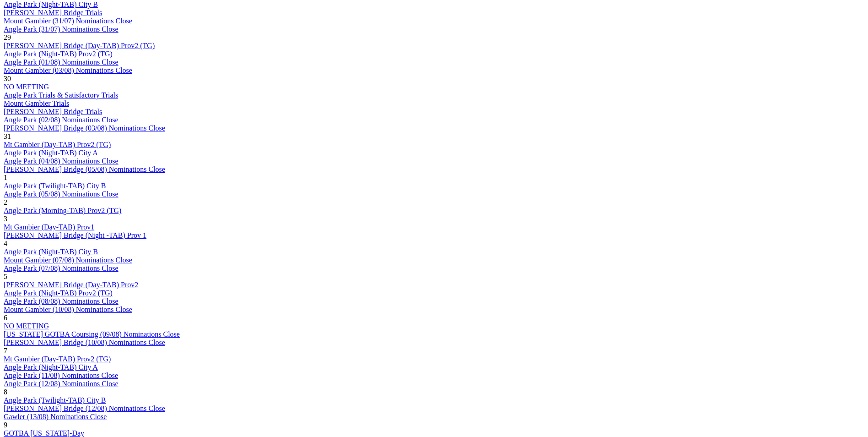 This screenshot has height=437, width=868. I want to click on a: Mount Gambier (31/07) Nominations Close, so click(68, 21).